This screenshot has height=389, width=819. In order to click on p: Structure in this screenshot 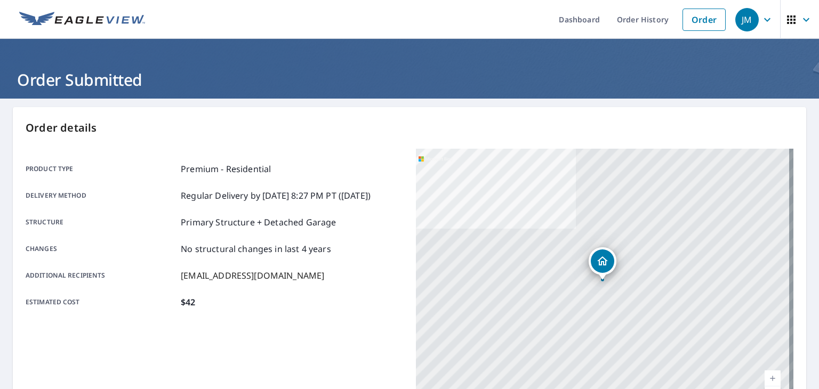, I will do `click(101, 222)`.